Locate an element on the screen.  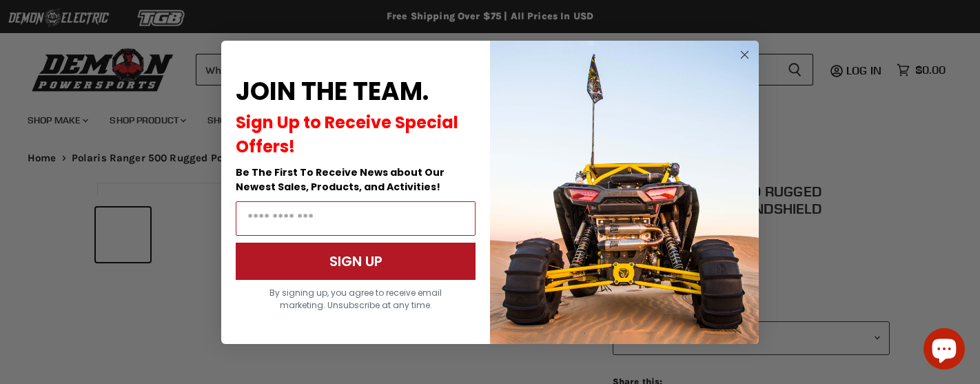
span: Be The First To Receive News about Our Newest Sales, Products, and Activities! is located at coordinates (340, 180).